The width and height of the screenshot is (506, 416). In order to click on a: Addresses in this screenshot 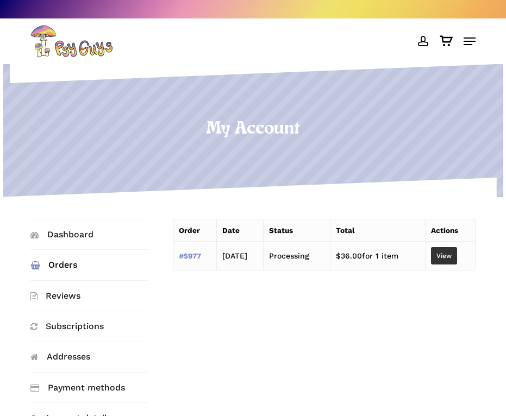, I will do `click(89, 357)`.